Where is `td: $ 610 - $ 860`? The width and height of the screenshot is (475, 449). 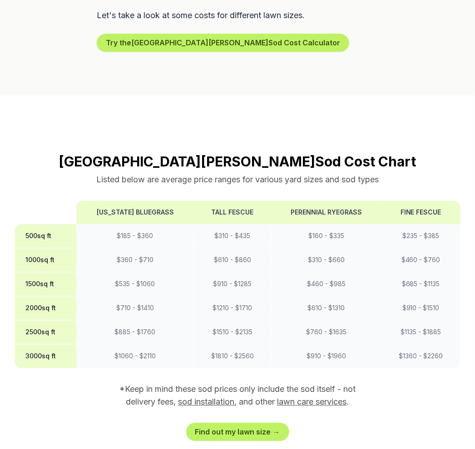 td: $ 610 - $ 860 is located at coordinates (232, 260).